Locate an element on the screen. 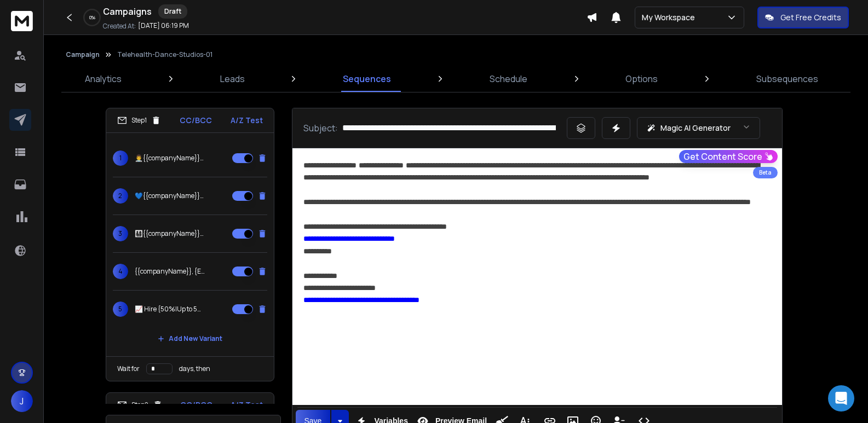  li: Step1CC/BCCA/Z Test1👨‍⚕️{{companyName}}Unlock Healthier Teams Without the High Costs2💙{{companyNa... is located at coordinates (190, 245).